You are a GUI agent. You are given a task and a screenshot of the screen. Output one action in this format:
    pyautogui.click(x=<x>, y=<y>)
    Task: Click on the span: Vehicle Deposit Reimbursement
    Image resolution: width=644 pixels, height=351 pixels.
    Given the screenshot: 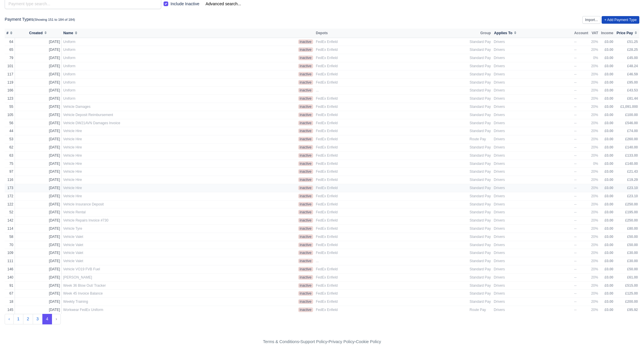 What is the action you would take?
    pyautogui.click(x=128, y=115)
    